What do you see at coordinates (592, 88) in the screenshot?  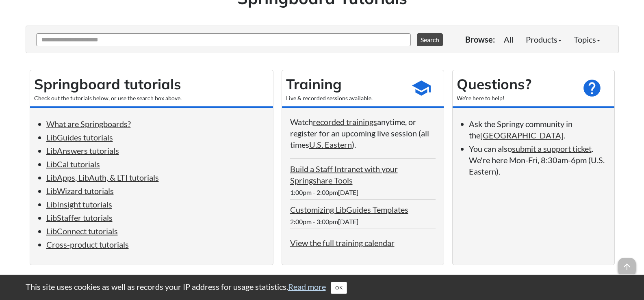 I see `span: help` at bounding box center [592, 88].